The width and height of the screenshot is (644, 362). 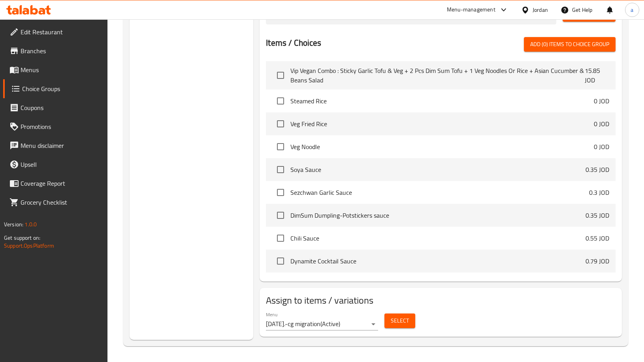 What do you see at coordinates (438, 170) in the screenshot?
I see `span: Soya Sauce` at bounding box center [438, 170].